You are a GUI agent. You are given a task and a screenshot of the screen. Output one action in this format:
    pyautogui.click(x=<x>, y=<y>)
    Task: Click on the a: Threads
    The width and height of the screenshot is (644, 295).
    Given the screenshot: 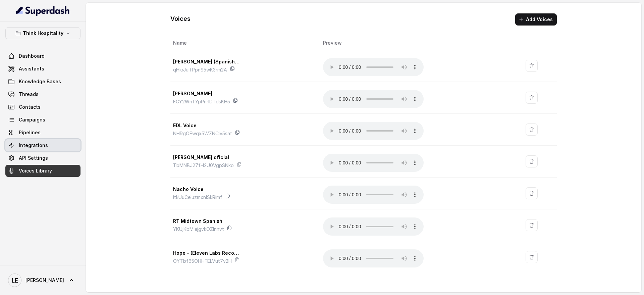 What is the action you would take?
    pyautogui.click(x=43, y=94)
    